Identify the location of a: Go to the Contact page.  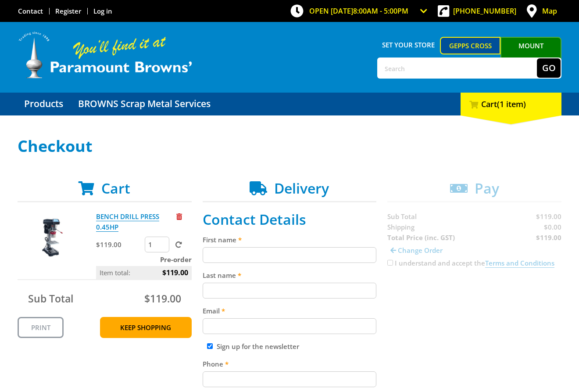
(31, 11).